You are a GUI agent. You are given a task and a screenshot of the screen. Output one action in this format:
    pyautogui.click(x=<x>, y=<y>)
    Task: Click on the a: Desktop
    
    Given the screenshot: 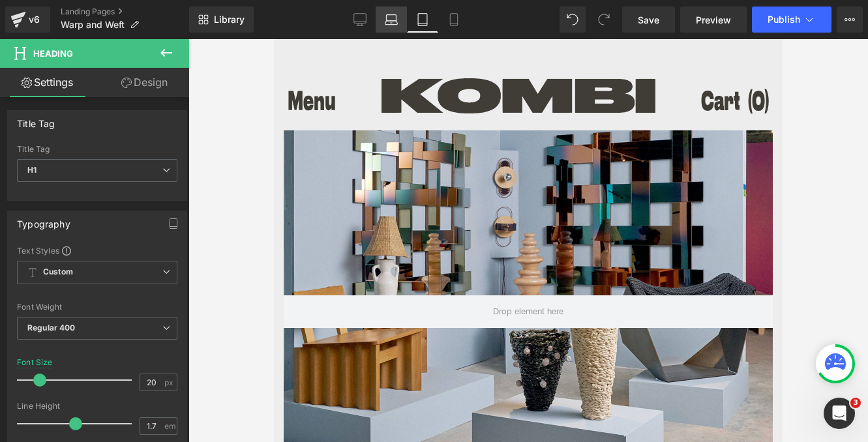 What is the action you would take?
    pyautogui.click(x=360, y=20)
    